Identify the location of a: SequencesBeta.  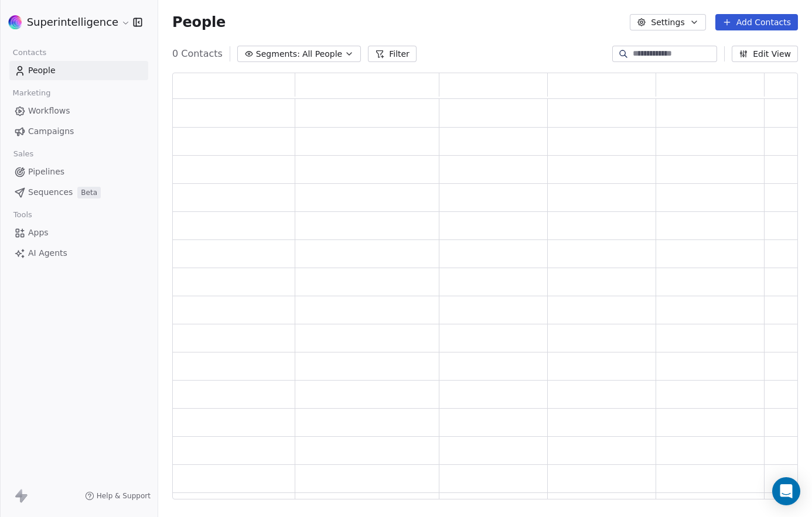
(79, 192).